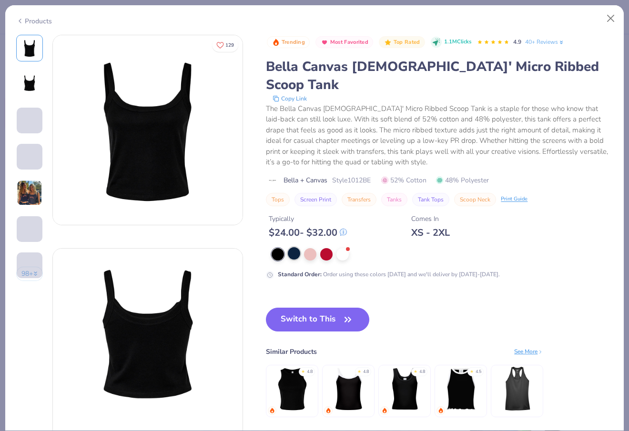  I want to click on button: Scoop Neck, so click(475, 200).